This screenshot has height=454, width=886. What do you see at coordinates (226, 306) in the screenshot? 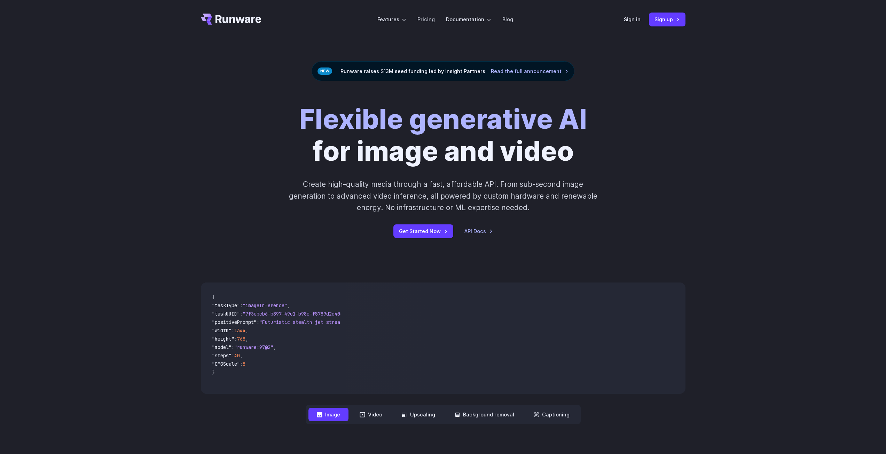
I see `span: "taskType"` at bounding box center [226, 306].